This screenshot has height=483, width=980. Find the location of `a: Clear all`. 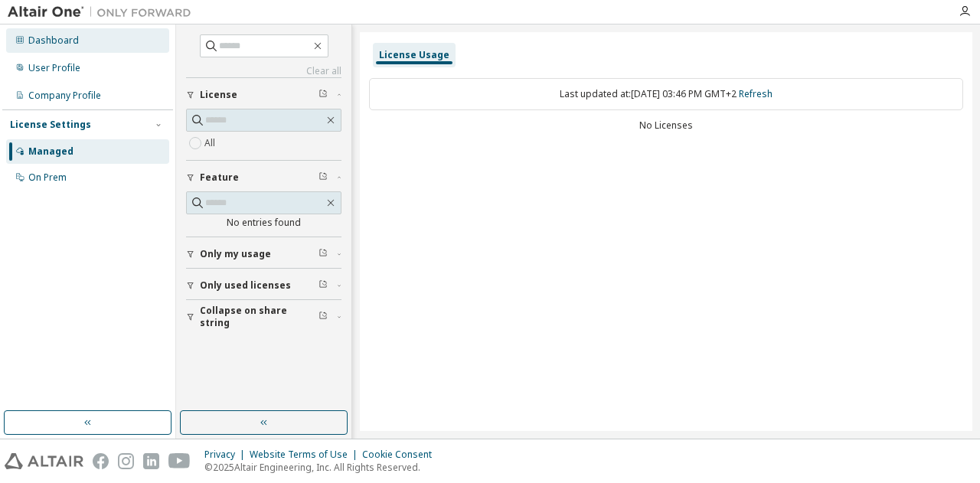

a: Clear all is located at coordinates (263, 71).